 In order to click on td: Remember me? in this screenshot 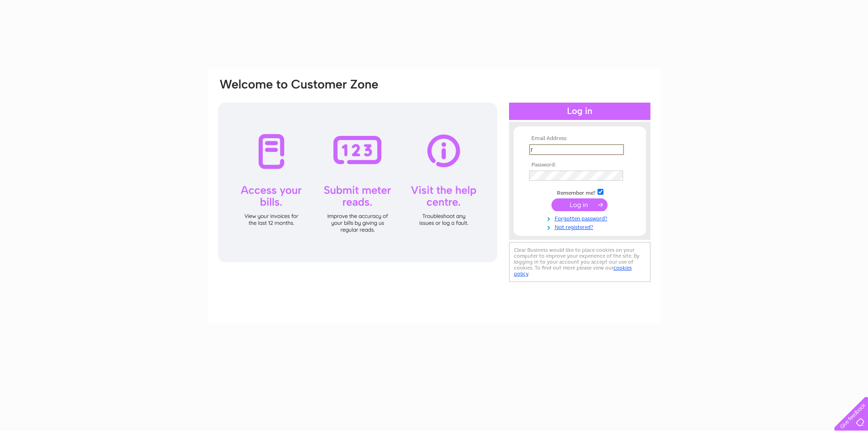, I will do `click(580, 192)`.